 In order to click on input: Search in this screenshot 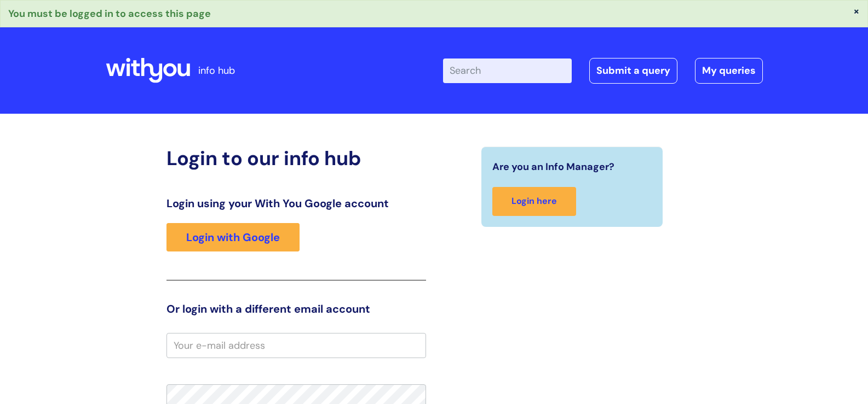, I will do `click(507, 70)`.